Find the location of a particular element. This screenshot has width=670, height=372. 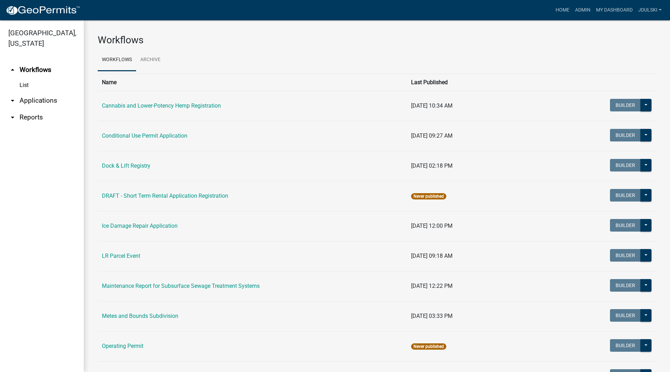

a: jdulski is located at coordinates (650, 10).